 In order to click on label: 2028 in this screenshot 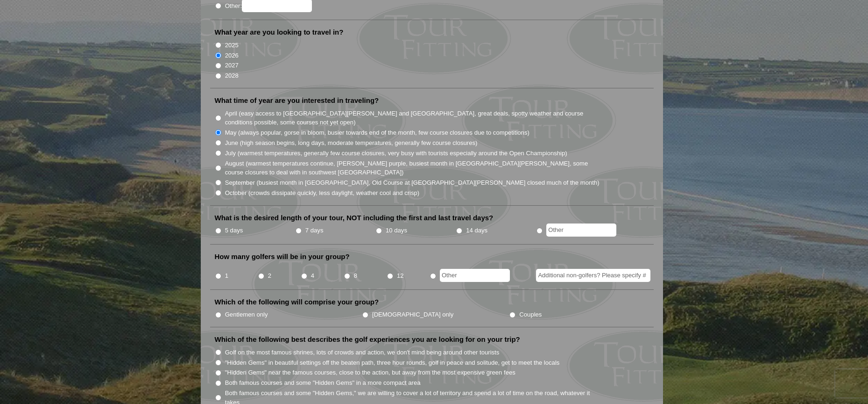, I will do `click(232, 76)`.